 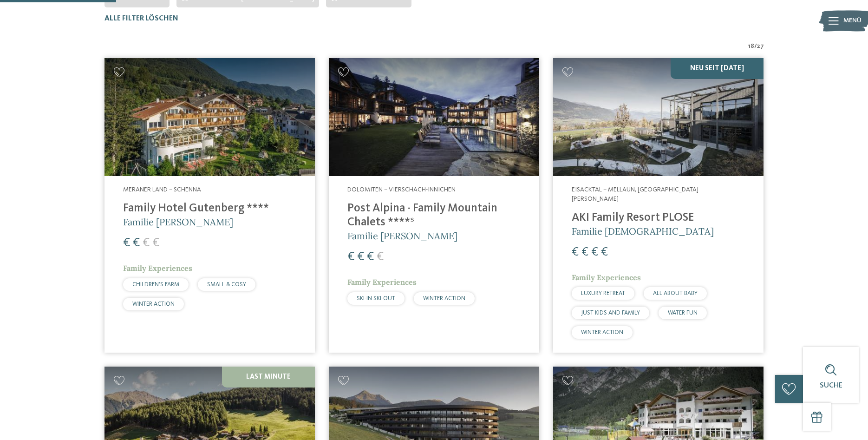 I want to click on a: Familienhotels gesucht? Hier findet ihr die besten! Dolomiten – Vierschach-Innichen Post Alpina -..., so click(x=434, y=205).